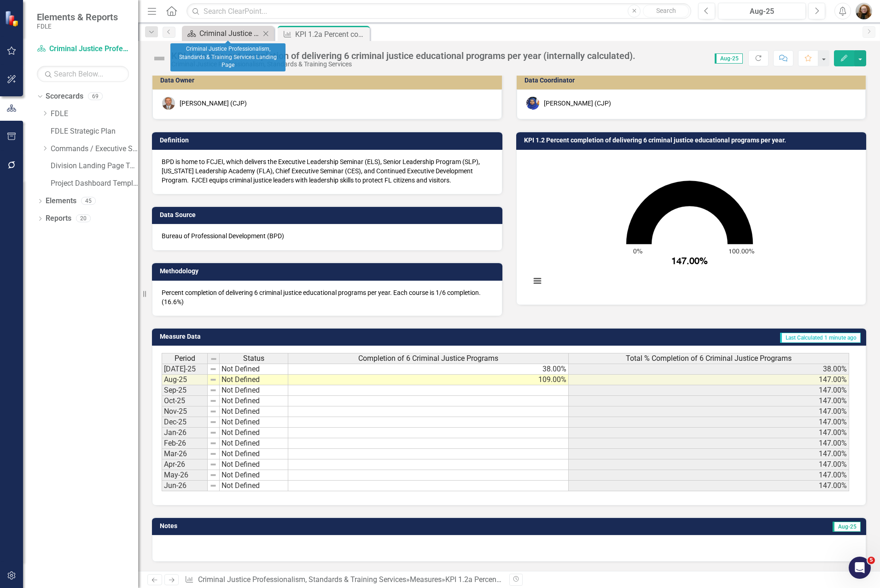 Image resolution: width=880 pixels, height=588 pixels. I want to click on img: ClearPoint Strategy, so click(12, 18).